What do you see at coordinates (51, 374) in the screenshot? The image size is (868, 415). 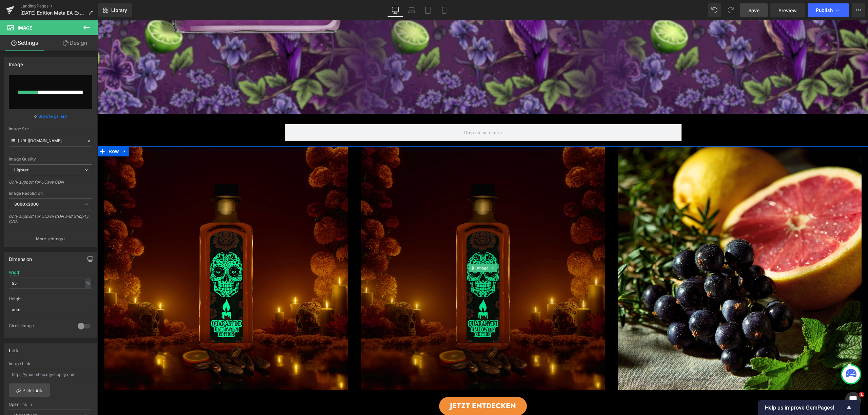 I see `input: https://your-shop.myshopify.com` at bounding box center [51, 374].